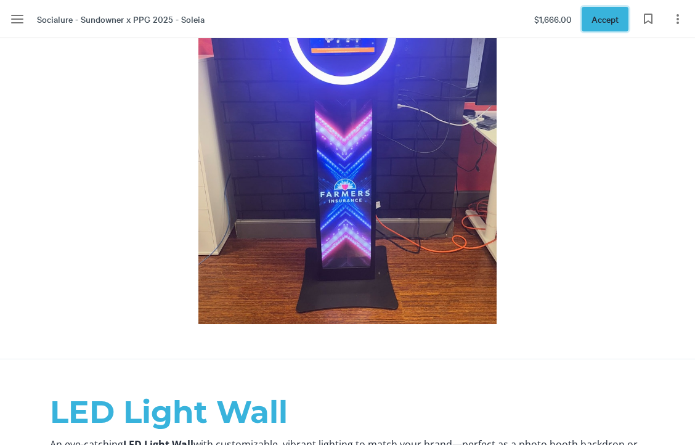 The image size is (695, 445). I want to click on button: Page options, so click(678, 19).